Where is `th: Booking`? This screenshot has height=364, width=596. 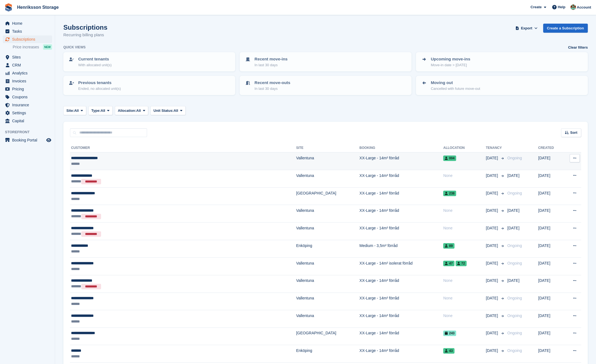 th: Booking is located at coordinates (401, 148).